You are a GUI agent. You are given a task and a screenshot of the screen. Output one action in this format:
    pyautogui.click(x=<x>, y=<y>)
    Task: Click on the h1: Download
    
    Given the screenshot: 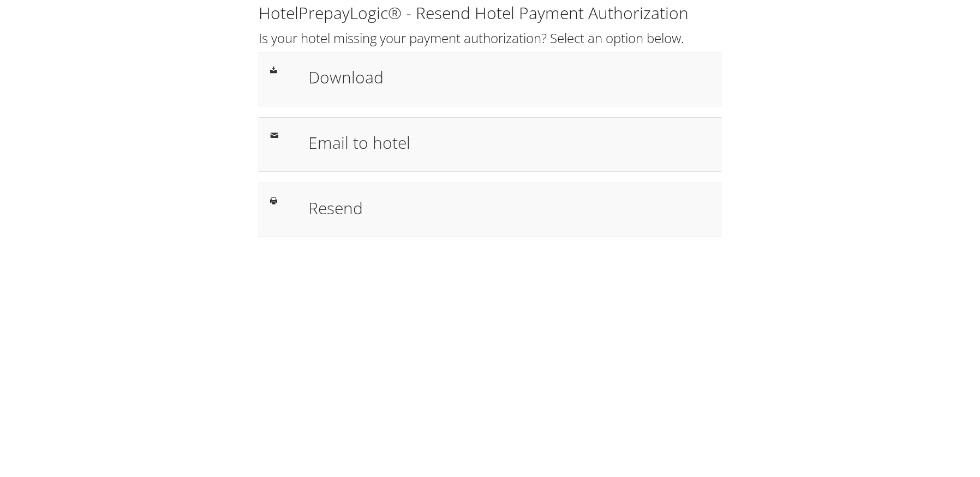 What is the action you would take?
    pyautogui.click(x=509, y=77)
    